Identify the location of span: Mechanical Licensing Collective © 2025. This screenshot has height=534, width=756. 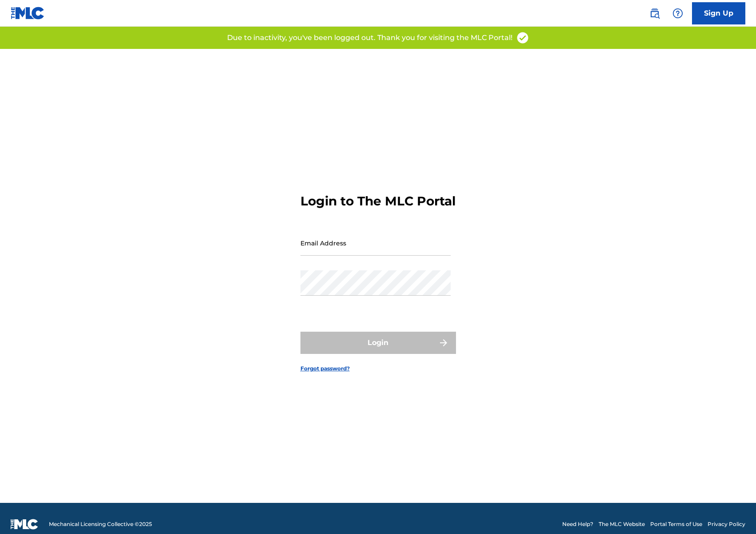
(100, 524).